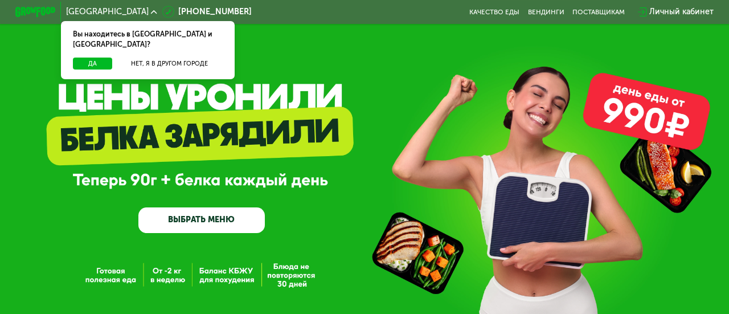 The image size is (729, 314). Describe the element at coordinates (169, 64) in the screenshot. I see `button: Нет, я в другом городе` at that location.